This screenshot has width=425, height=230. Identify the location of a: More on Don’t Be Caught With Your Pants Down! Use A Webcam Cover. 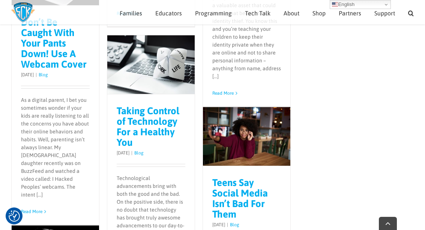
(32, 211).